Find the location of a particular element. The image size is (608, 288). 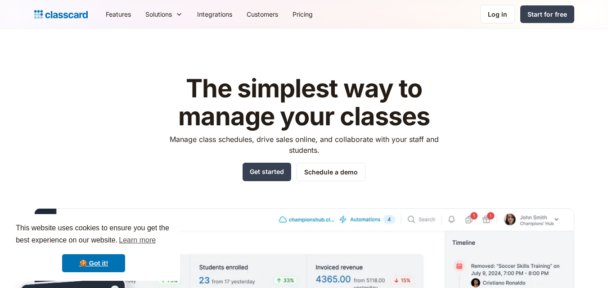

h1: The simplest way to manage your classes is located at coordinates (304, 102).